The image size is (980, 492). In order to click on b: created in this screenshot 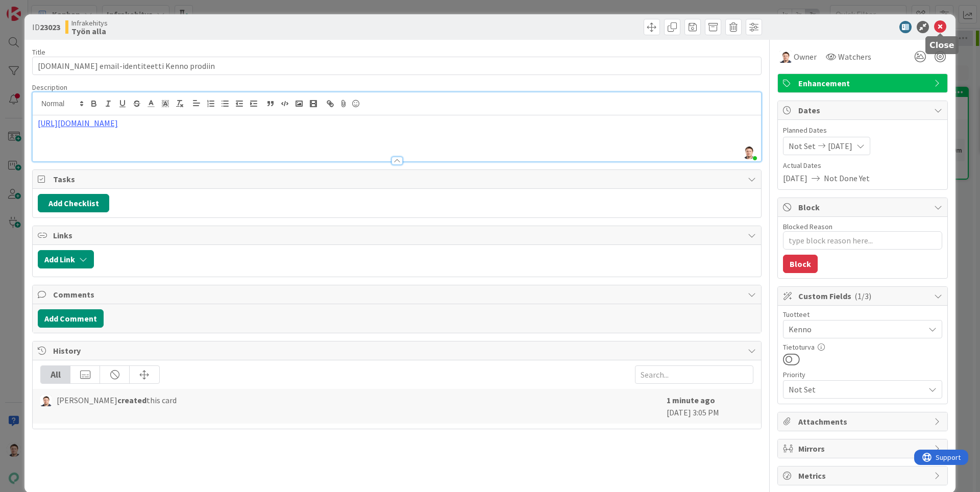, I will do `click(132, 400)`.